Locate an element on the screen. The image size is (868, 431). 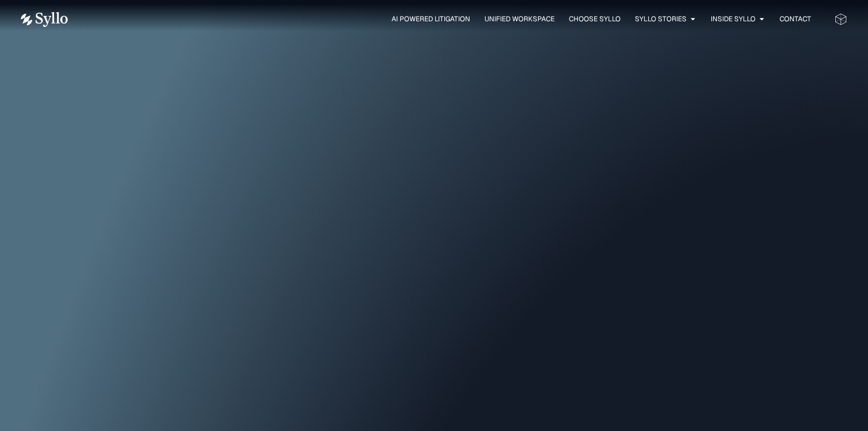
span: Inside Syllo is located at coordinates (733, 19).